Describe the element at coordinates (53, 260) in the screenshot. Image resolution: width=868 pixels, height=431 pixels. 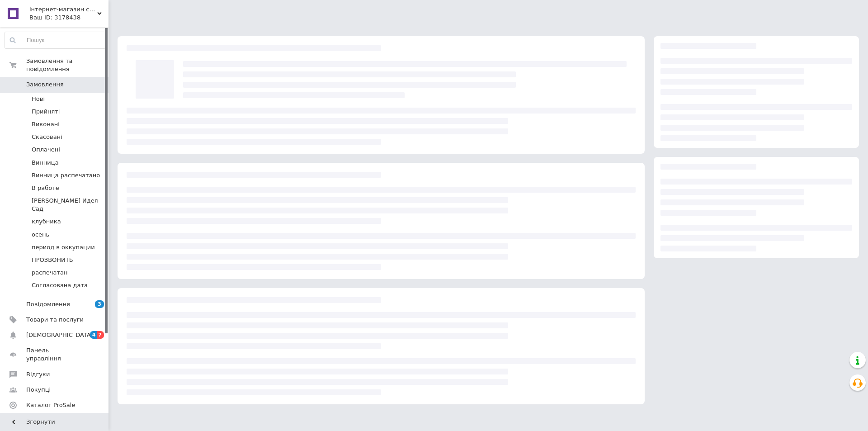
I see `span: ПРОЗВОНИТЬ` at that location.